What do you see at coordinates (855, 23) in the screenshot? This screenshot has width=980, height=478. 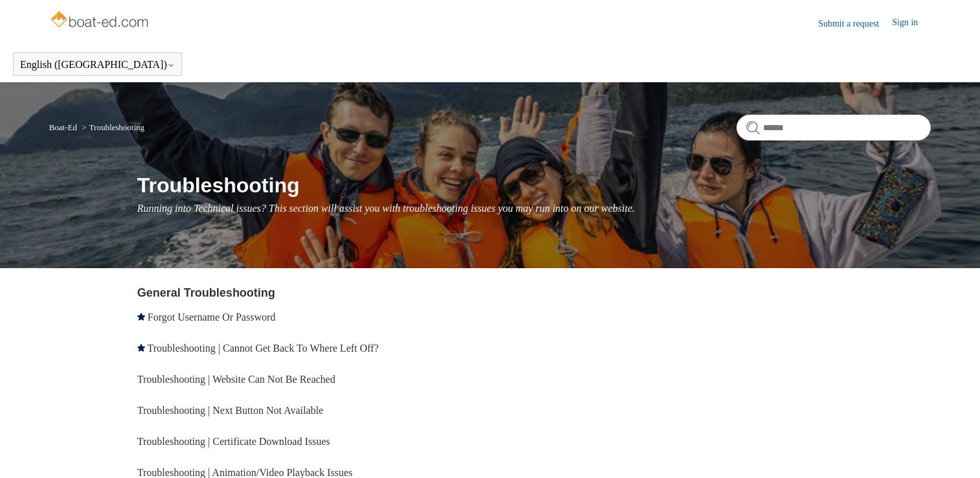 I see `a: Submit a request` at bounding box center [855, 23].